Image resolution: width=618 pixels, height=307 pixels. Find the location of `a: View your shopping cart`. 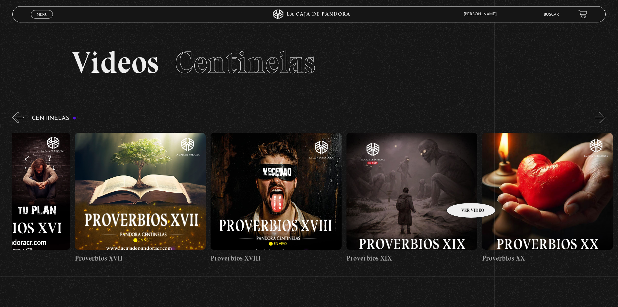

a: View your shopping cart is located at coordinates (583, 14).